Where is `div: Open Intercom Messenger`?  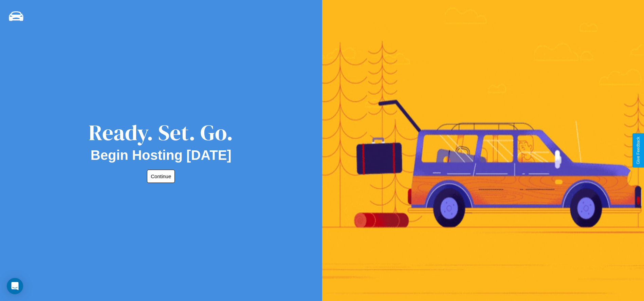 div: Open Intercom Messenger is located at coordinates (15, 286).